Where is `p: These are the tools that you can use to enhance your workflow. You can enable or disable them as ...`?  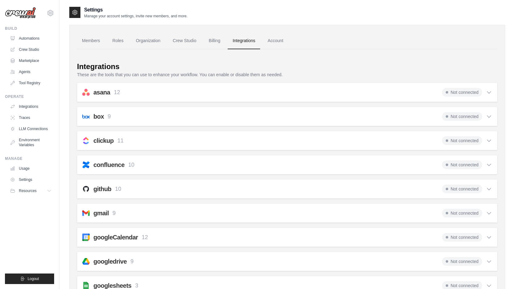 p: These are the tools that you can use to enhance your workflow. You can enable or disable them as ... is located at coordinates (287, 75).